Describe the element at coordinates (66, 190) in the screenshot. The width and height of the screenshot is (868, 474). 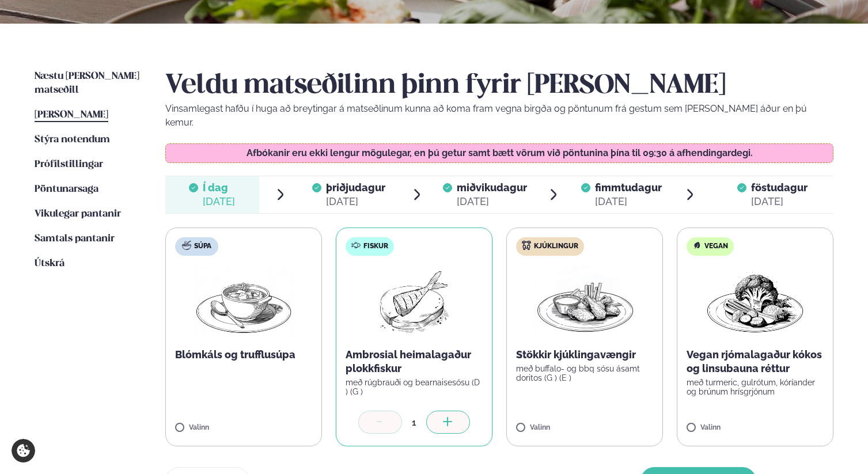
I see `a: Pöntunarsaga` at that location.